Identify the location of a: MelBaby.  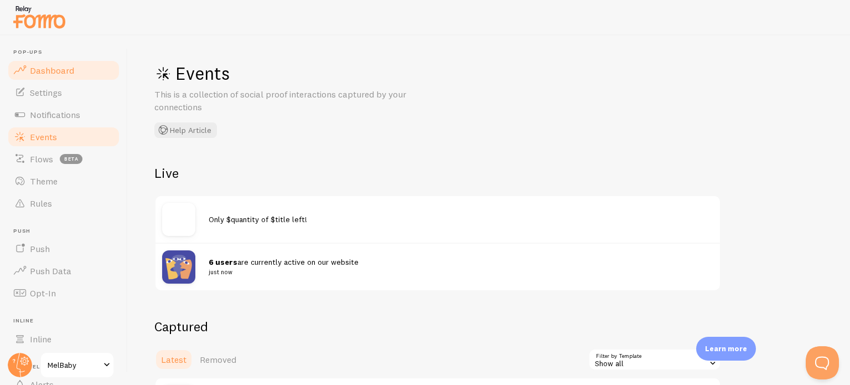
(77, 365).